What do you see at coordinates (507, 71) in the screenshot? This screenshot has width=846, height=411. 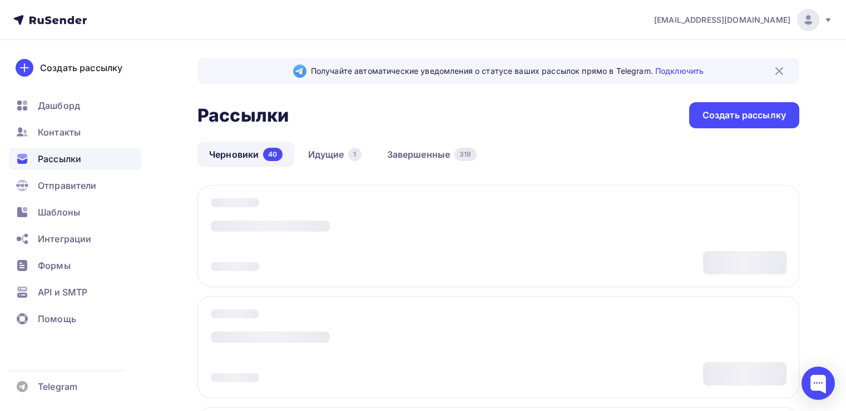 I see `span: Получайте автоматические уведомления о статусе ваших рассылок прямо в Telegram.` at bounding box center [507, 71].